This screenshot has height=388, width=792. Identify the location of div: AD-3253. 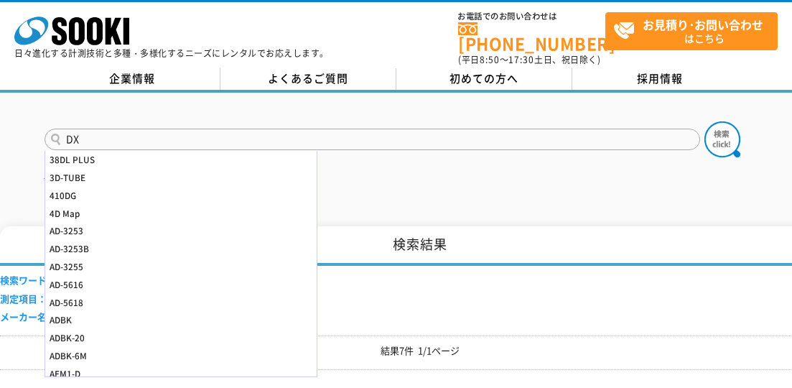
(181, 230).